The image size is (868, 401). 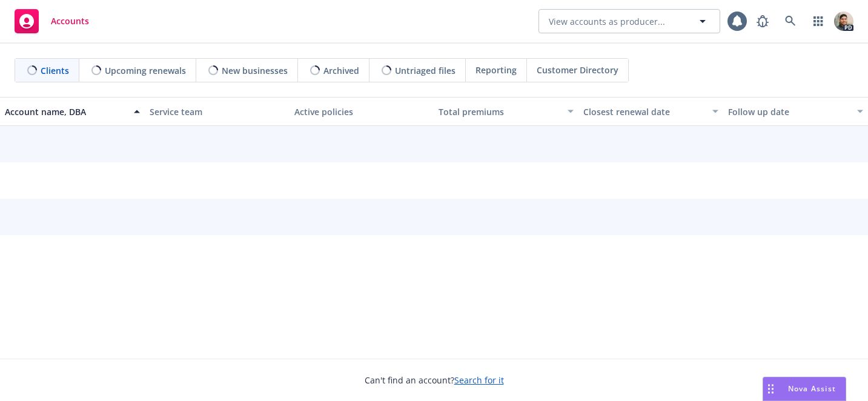 I want to click on div: Total premiums, so click(x=499, y=111).